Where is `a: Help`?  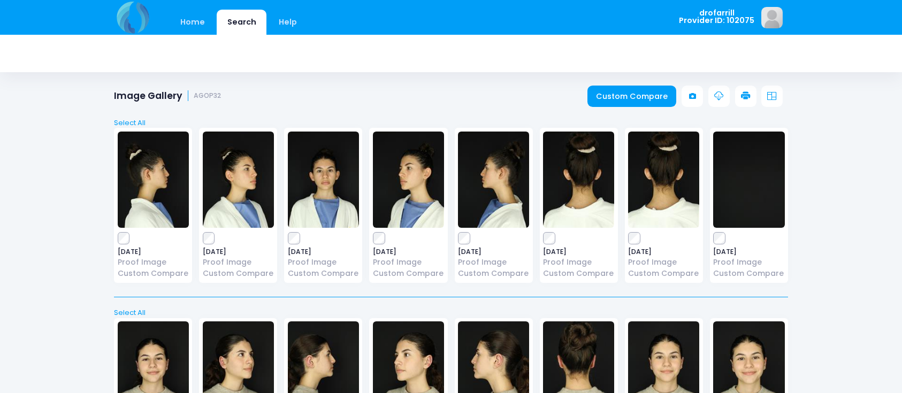
a: Help is located at coordinates (288, 22).